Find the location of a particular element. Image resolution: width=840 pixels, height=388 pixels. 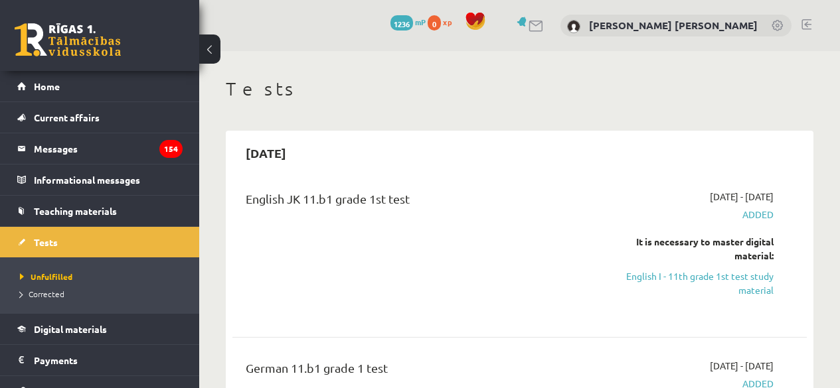

font: English JK 11.b1 grade 1st test is located at coordinates (327, 199).